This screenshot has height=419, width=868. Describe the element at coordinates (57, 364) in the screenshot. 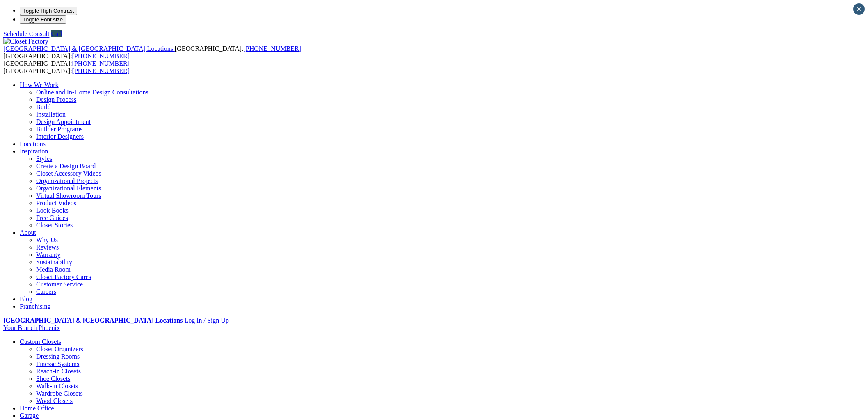

I see `a: Finesse Systems` at that location.